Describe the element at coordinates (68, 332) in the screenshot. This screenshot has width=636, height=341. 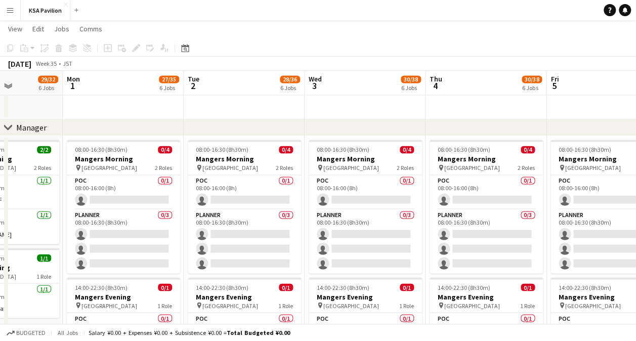
I see `span: All jobs` at that location.